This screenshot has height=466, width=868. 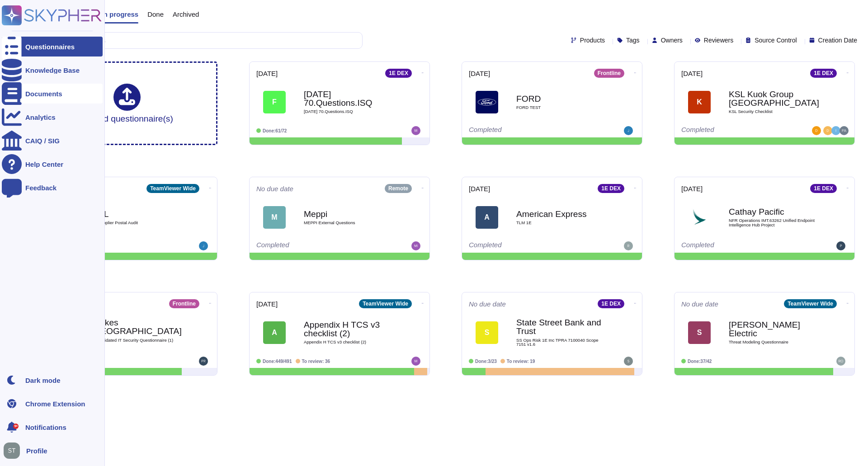 I want to click on b: Cathay Pacific, so click(x=774, y=212).